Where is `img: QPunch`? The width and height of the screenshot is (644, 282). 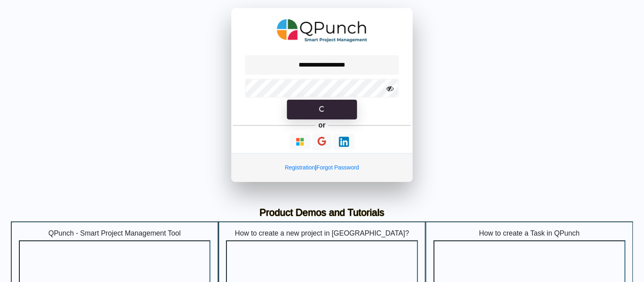
img: QPunch is located at coordinates (322, 30).